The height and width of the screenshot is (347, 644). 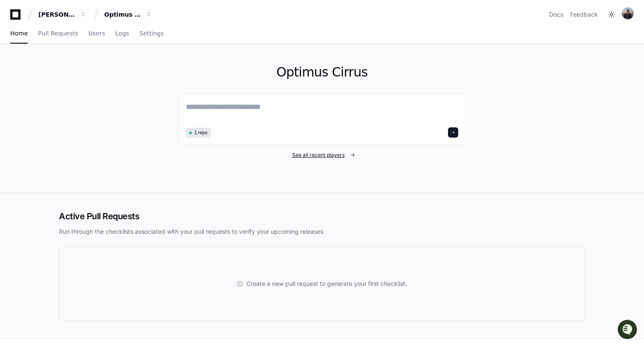 I want to click on a: Powered byPylon, so click(x=81, y=92).